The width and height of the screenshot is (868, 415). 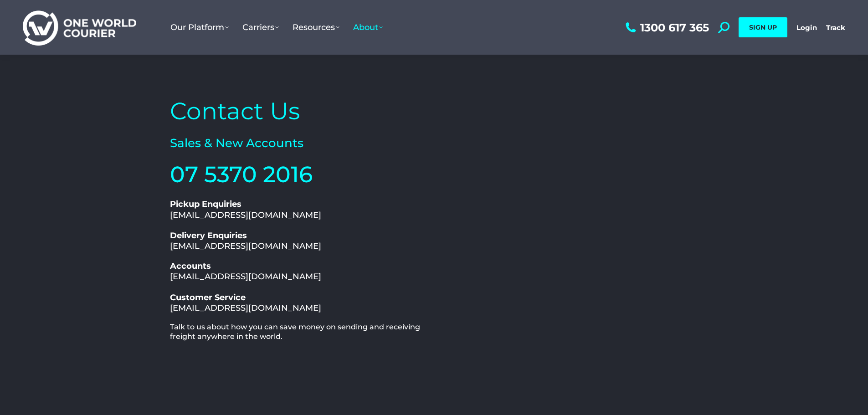 What do you see at coordinates (79, 27) in the screenshot?
I see `img: One World Courier` at bounding box center [79, 27].